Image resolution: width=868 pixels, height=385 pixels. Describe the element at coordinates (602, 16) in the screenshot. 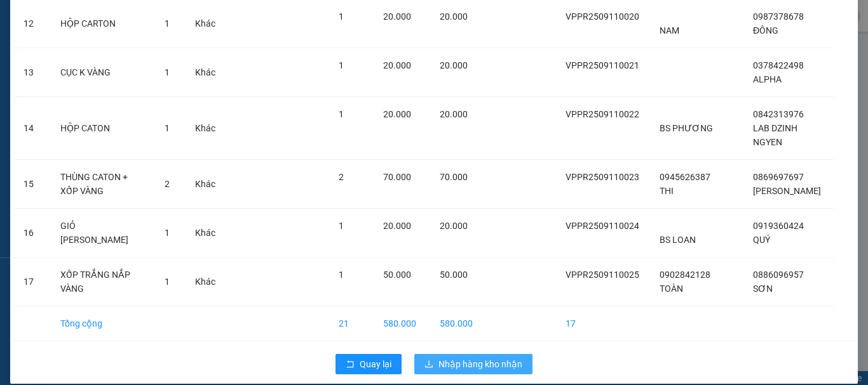

I see `span: VPPR2509110020` at that location.